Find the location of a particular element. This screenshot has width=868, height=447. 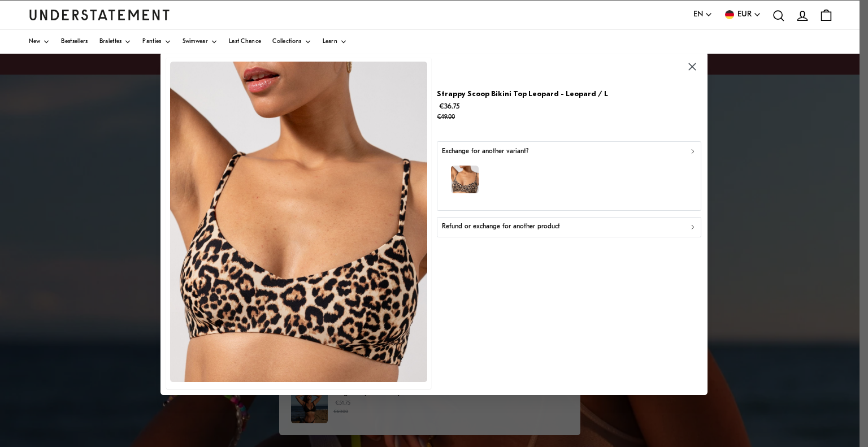

button: EUR is located at coordinates (743, 15).